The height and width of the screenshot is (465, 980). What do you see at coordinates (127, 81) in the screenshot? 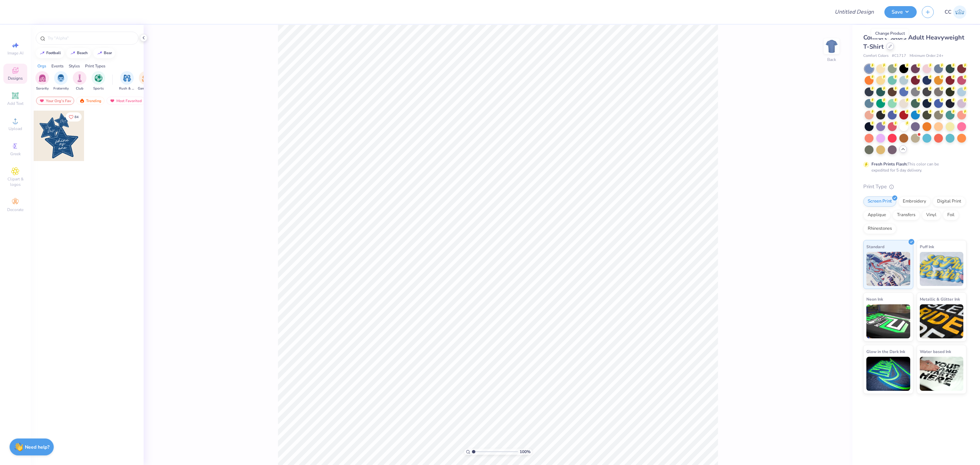
I see `div: filter for Rush & Bid` at bounding box center [127, 81].